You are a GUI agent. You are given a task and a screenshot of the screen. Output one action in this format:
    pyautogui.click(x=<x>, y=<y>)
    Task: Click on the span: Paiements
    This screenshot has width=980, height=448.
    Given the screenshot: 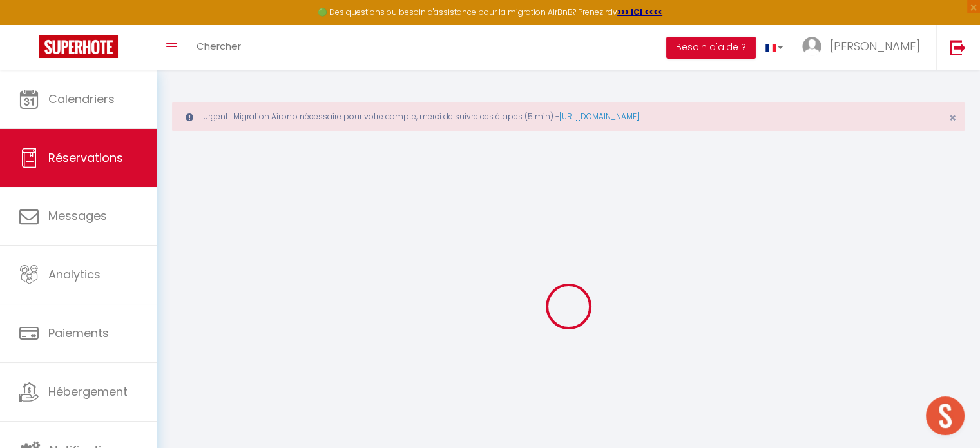 What is the action you would take?
    pyautogui.click(x=79, y=333)
    